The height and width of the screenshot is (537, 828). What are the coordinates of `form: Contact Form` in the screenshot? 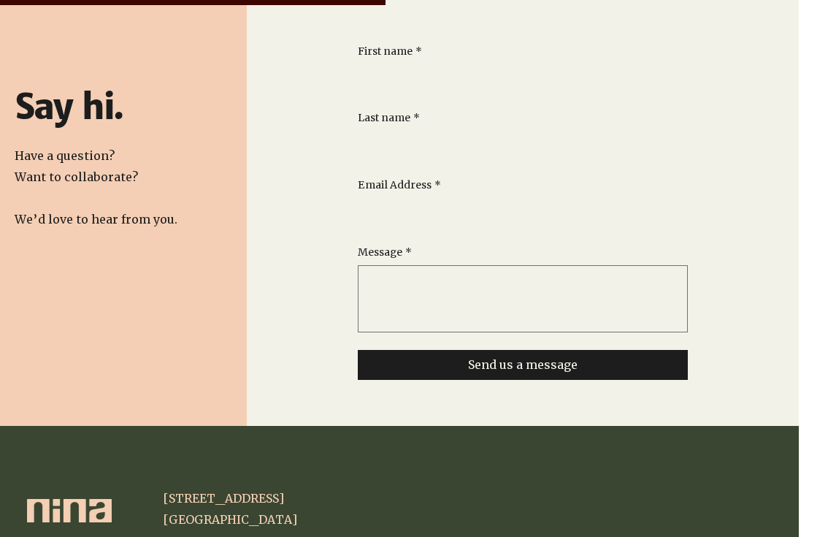 It's located at (523, 213).